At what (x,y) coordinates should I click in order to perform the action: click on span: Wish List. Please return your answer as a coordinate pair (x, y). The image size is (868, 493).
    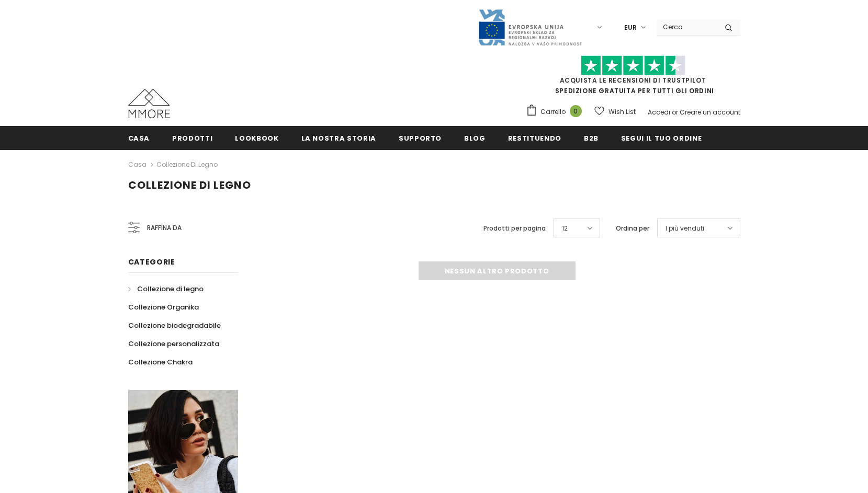
    Looking at the image, I should click on (622, 112).